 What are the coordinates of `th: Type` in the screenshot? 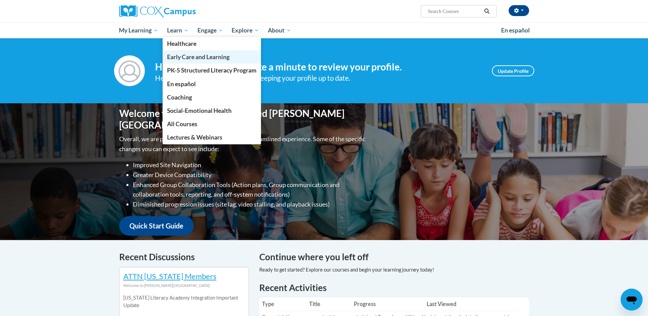 It's located at (283, 304).